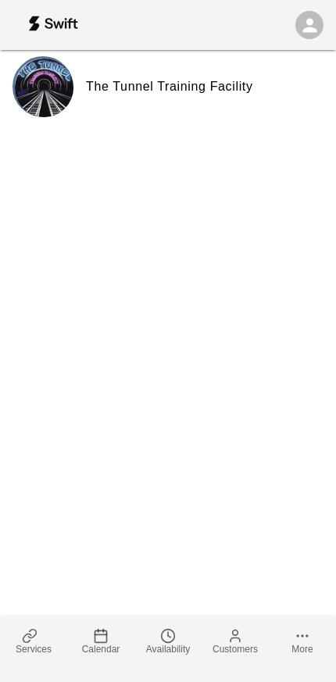 The image size is (336, 682). What do you see at coordinates (301, 649) in the screenshot?
I see `span: More` at bounding box center [301, 649].